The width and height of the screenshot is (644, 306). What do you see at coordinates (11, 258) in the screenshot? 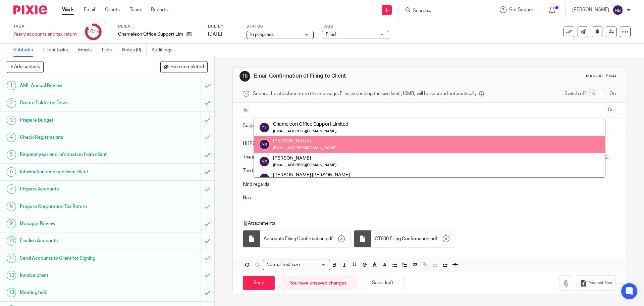
I see `div: 11` at bounding box center [11, 258].